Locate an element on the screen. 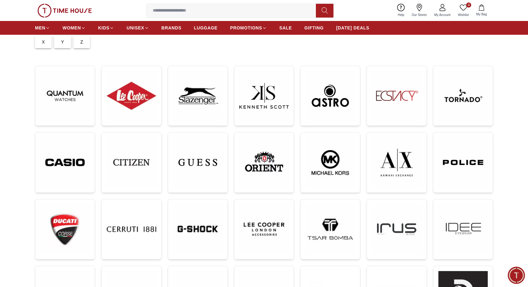 This screenshot has width=528, height=287. a: GIFTING is located at coordinates (314, 28).